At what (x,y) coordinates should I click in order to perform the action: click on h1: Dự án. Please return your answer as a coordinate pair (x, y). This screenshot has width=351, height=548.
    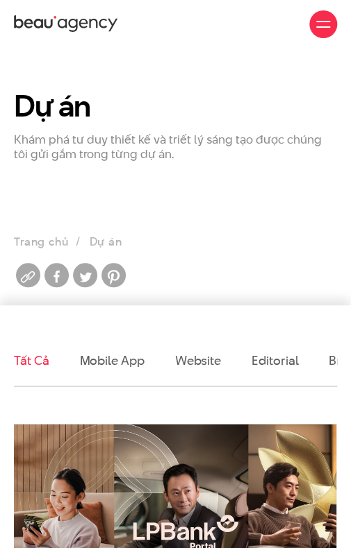
    Looking at the image, I should click on (175, 106).